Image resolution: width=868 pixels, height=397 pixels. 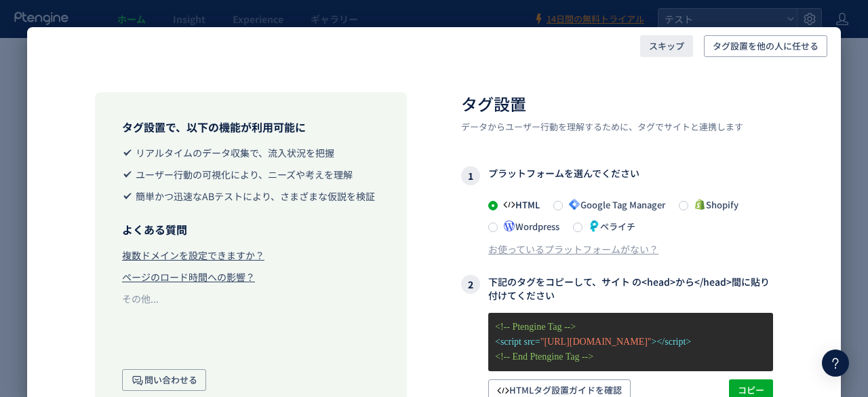 What do you see at coordinates (251, 229) in the screenshot?
I see `h3: よくある質問` at bounding box center [251, 229].